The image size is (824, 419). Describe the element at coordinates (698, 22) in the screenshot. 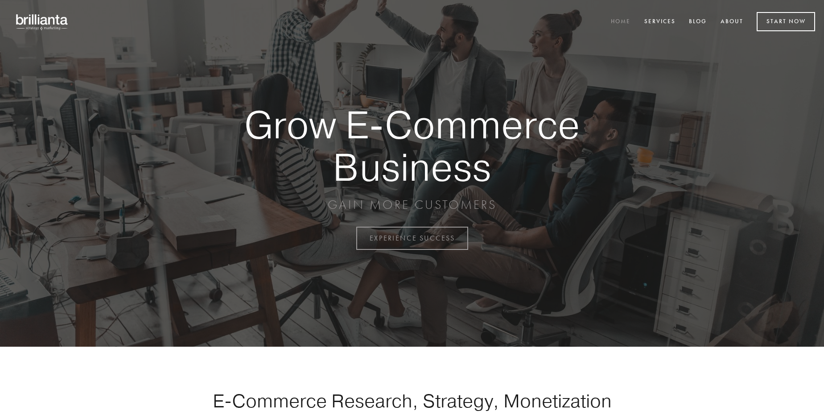

I see `a: Blog` at that location.